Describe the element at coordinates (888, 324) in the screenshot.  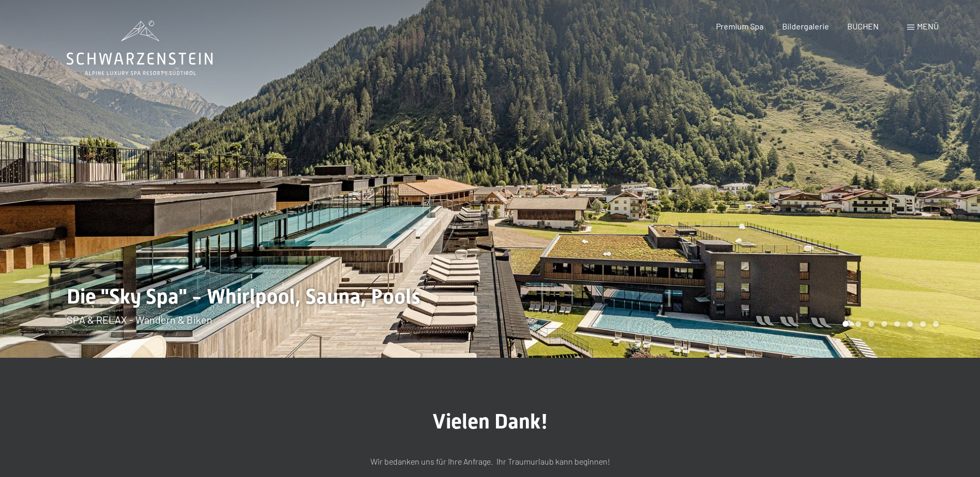
I see `div: Carousel Pagination` at that location.